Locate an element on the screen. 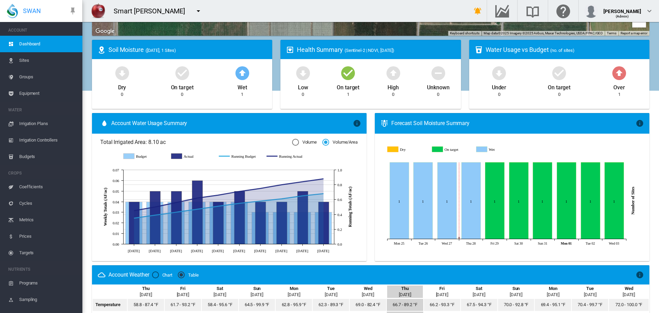 The height and width of the screenshot is (313, 659). g: Wet is located at coordinates (496, 149).